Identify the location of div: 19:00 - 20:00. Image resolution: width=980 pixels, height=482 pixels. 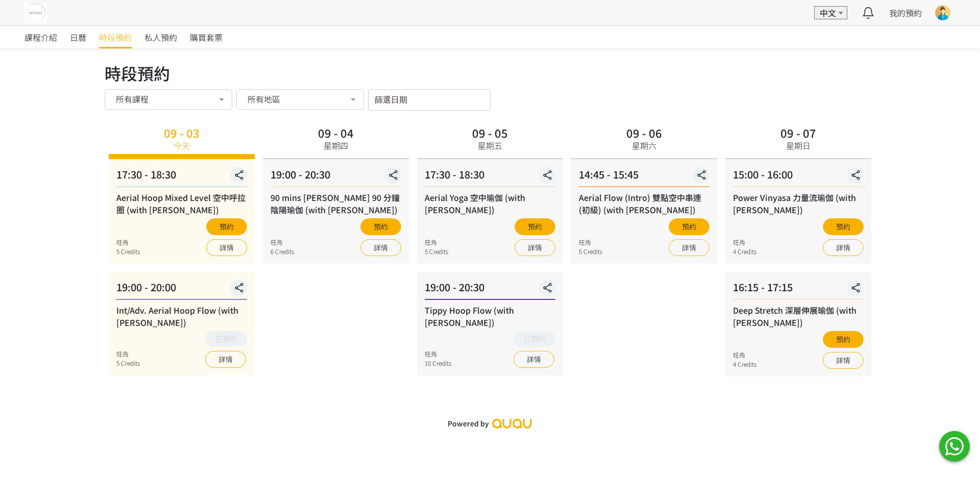
(181, 290).